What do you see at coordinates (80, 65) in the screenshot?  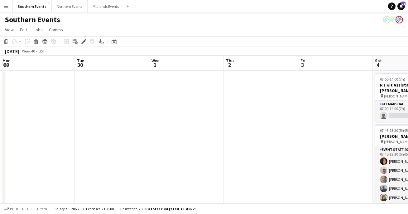 I see `span: 30` at bounding box center [80, 65].